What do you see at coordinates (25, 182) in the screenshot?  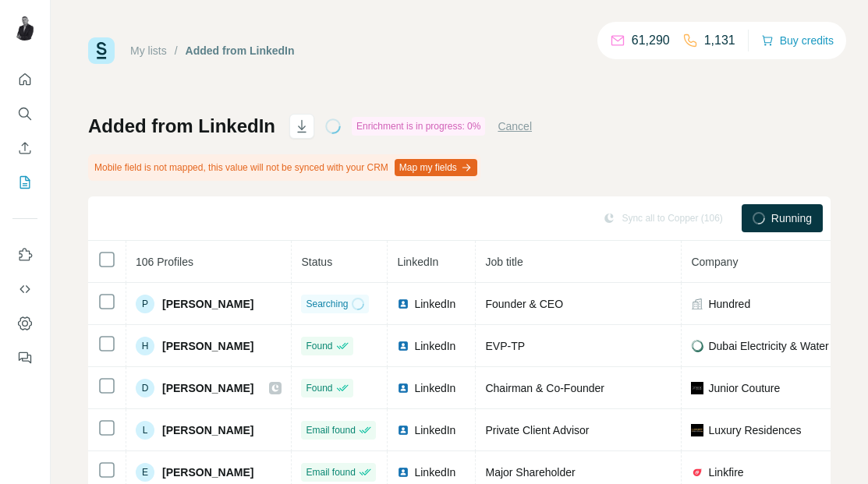 I see `button: My lists` at bounding box center [25, 182].